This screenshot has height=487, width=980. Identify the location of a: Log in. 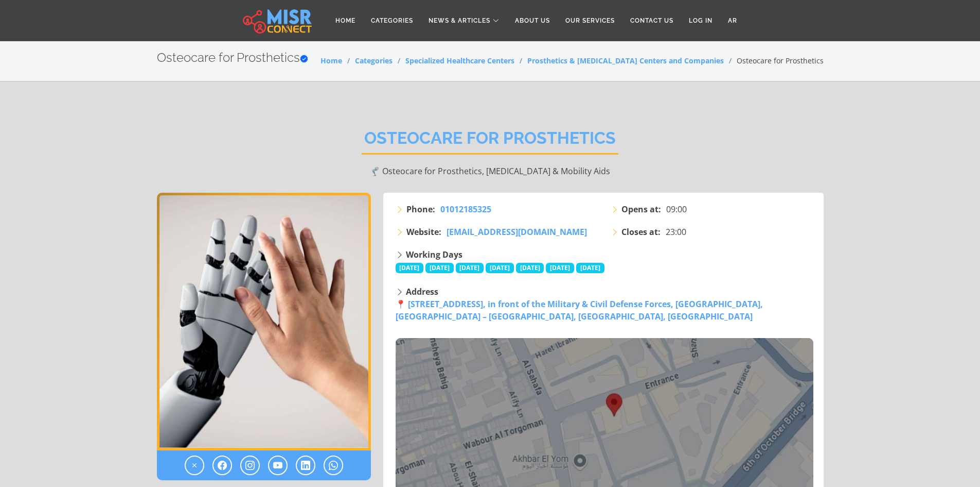
(701, 20).